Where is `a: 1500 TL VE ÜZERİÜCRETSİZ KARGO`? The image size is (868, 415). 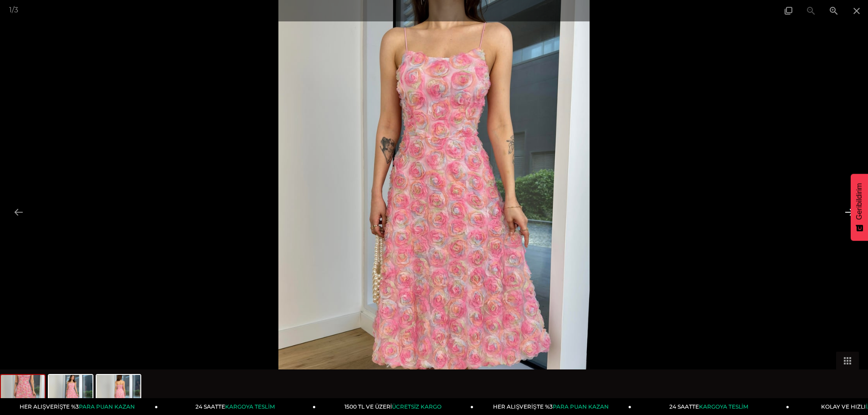 a: 1500 TL VE ÜZERİÜCRETSİZ KARGO is located at coordinates (395, 406).